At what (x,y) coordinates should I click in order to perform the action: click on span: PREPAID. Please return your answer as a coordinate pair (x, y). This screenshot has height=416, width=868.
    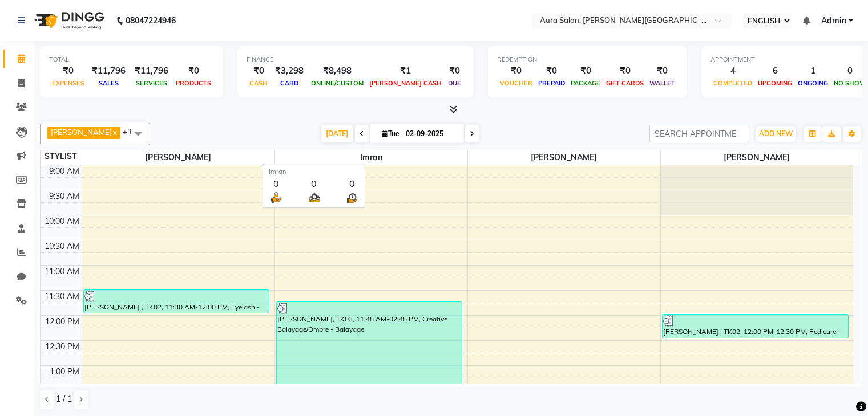
    Looking at the image, I should click on (551, 83).